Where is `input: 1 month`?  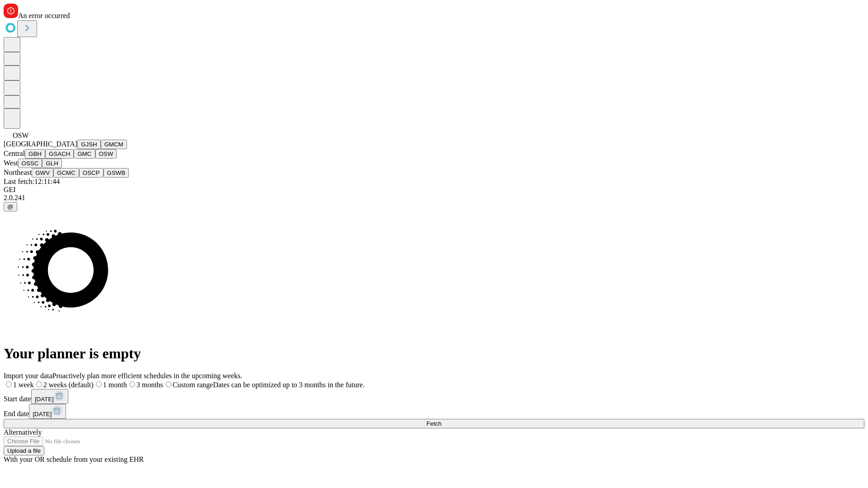
input: 1 month is located at coordinates (99, 384).